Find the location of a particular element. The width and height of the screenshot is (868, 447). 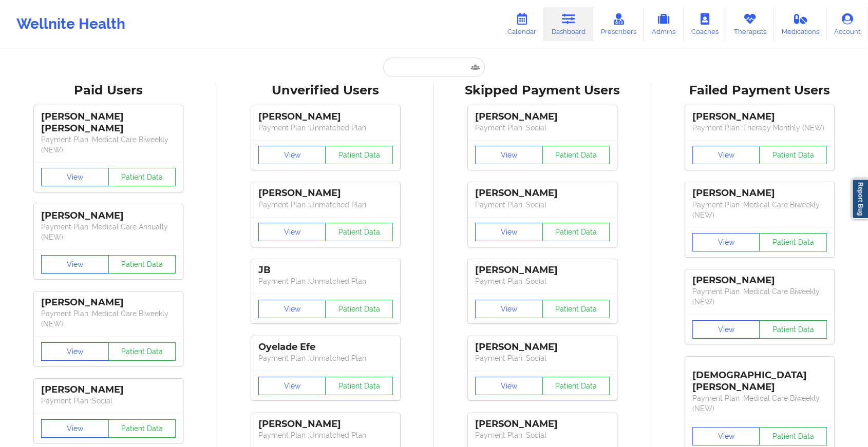

div: JB is located at coordinates (326, 270).